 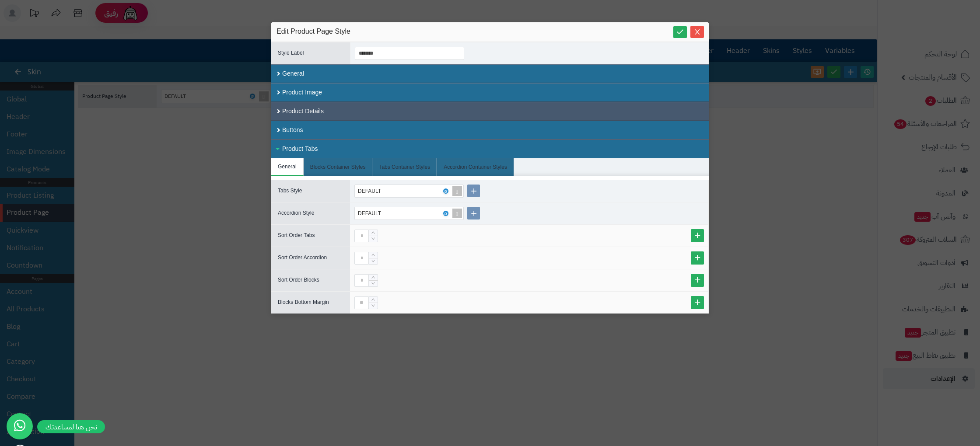 What do you see at coordinates (490, 149) in the screenshot?
I see `div: Product Tabs` at bounding box center [490, 149].